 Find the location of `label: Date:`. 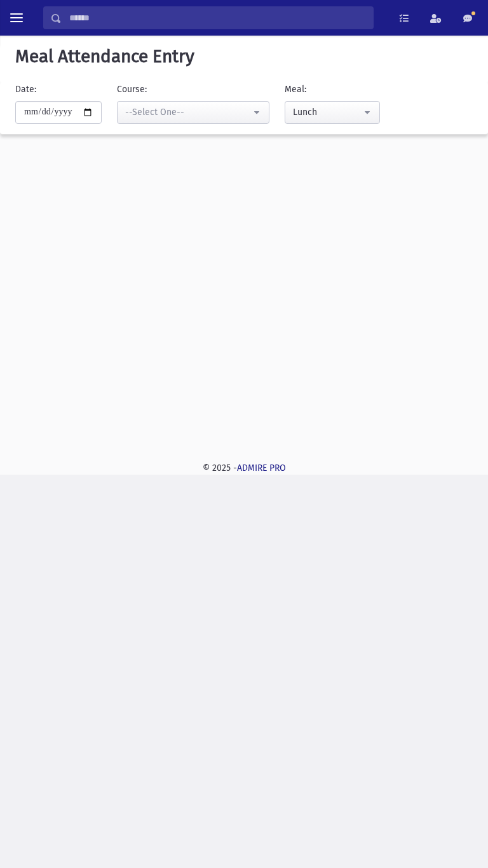

label: Date: is located at coordinates (26, 89).